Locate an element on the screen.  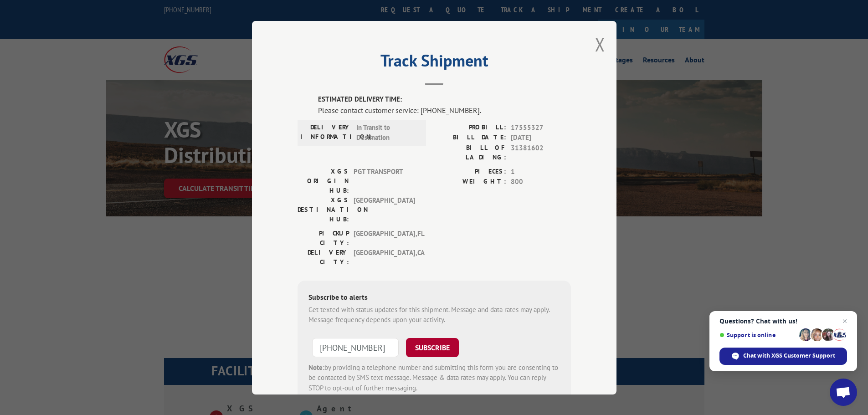
div: Get texted with status updates for this shipment. Message and data rates may apply. Message frequ... is located at coordinates (434, 315).